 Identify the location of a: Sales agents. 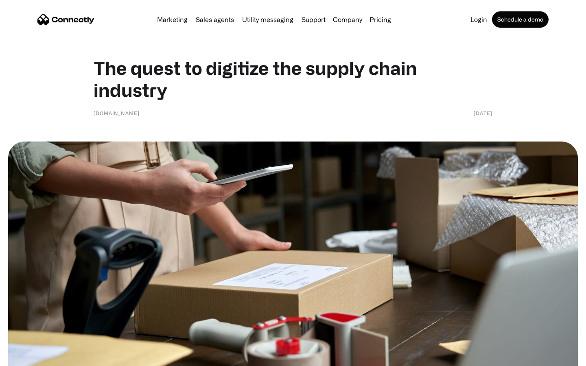
(215, 20).